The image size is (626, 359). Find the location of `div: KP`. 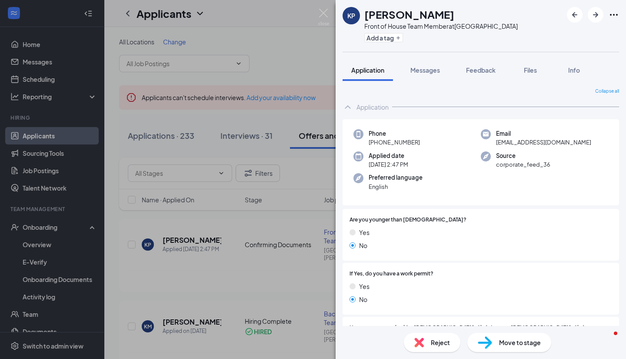

div: KP is located at coordinates (351, 16).